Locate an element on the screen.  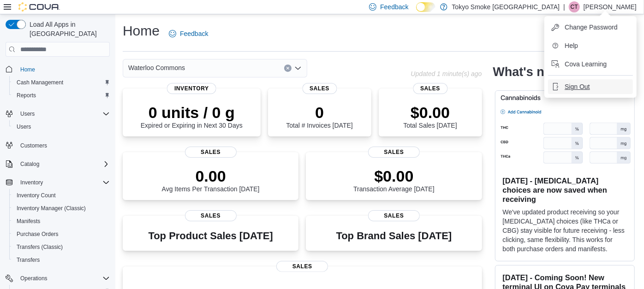
span: Cova Learning is located at coordinates (585, 64).